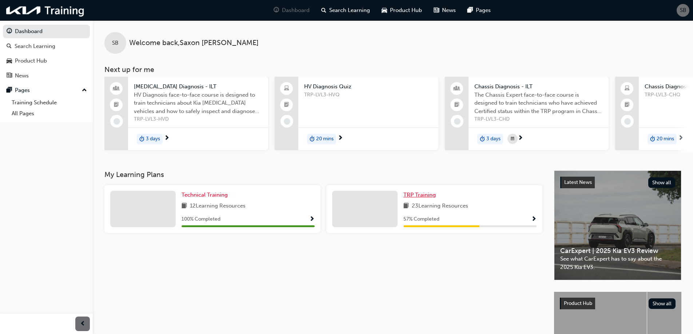 The height and width of the screenshot is (334, 693). What do you see at coordinates (22, 76) in the screenshot?
I see `div: News` at bounding box center [22, 76].